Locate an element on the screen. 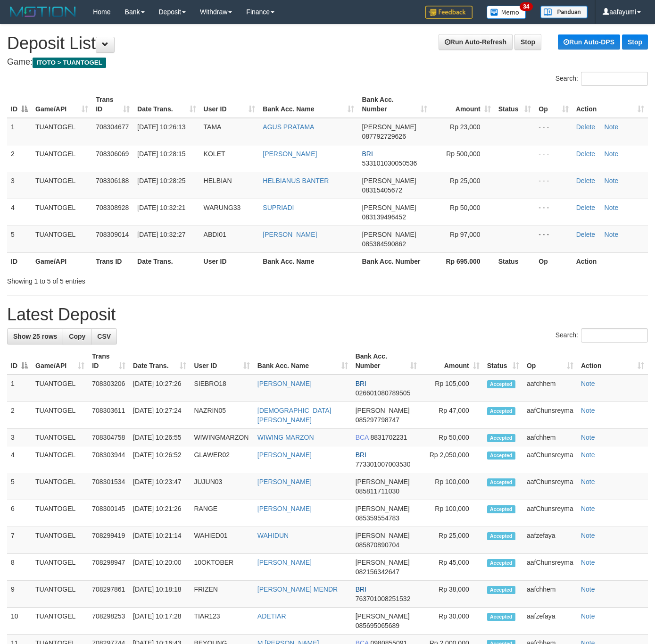 The width and height of the screenshot is (655, 644). th: Date Trans.: activate to sort column ascending is located at coordinates (160, 361).